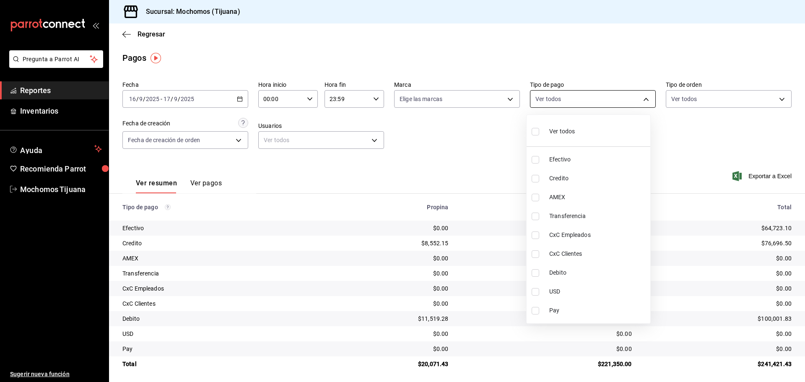 This screenshot has width=805, height=382. What do you see at coordinates (598, 197) in the screenshot?
I see `span: AMEX` at bounding box center [598, 197].